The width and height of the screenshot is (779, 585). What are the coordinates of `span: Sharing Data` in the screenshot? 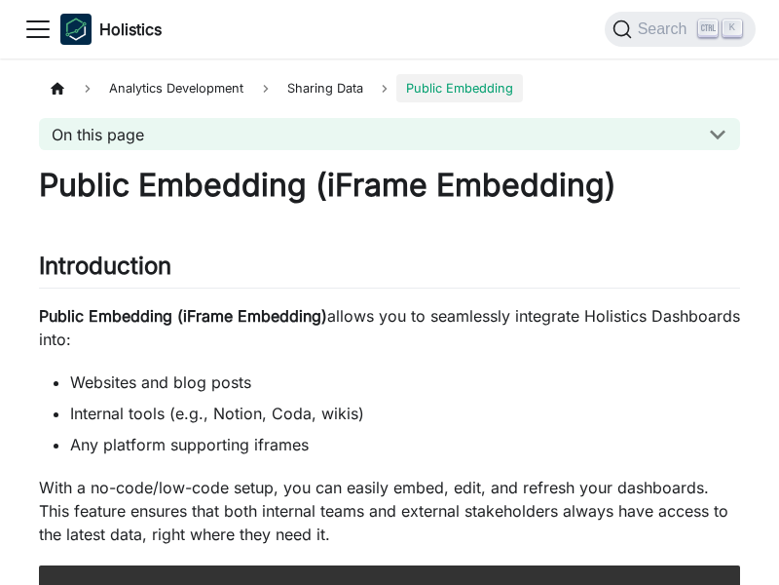 It's located at (325, 88).